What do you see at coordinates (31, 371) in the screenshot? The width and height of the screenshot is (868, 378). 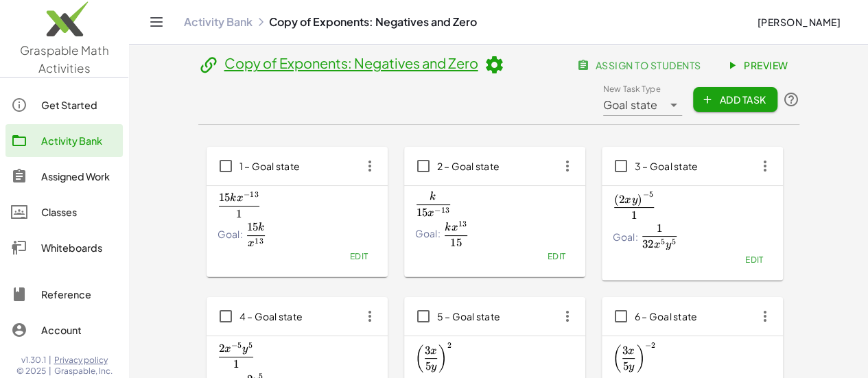 I see `span: © 2025` at bounding box center [31, 371].